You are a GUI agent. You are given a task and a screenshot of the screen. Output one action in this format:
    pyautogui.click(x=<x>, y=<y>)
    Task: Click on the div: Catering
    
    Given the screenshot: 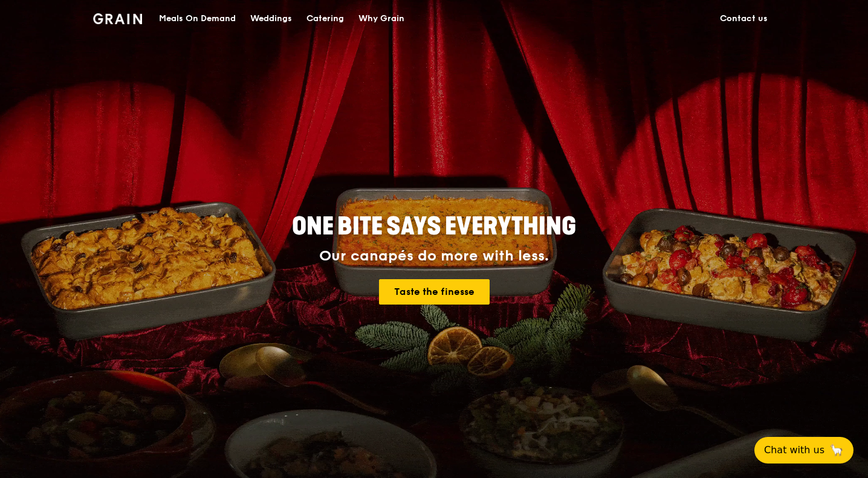 What is the action you would take?
    pyautogui.click(x=325, y=19)
    